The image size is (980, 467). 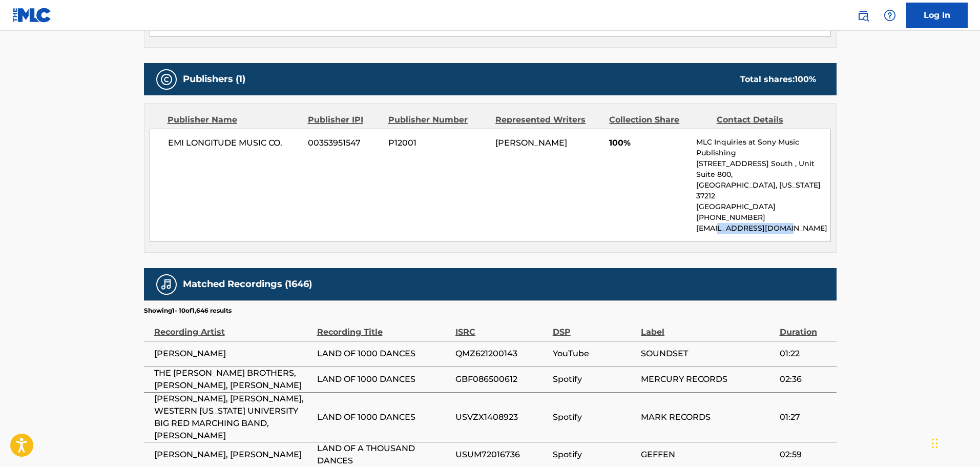 I want to click on span: GBF086500612, so click(x=502, y=379).